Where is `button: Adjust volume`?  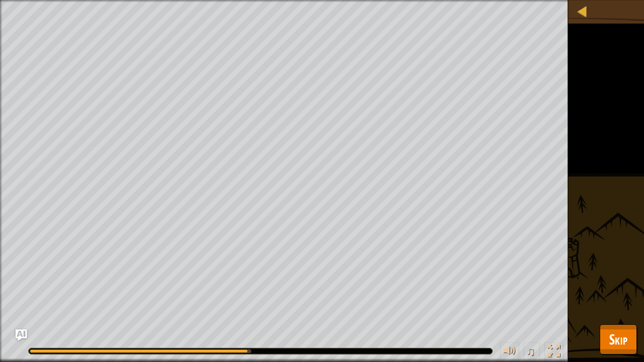
button: Adjust volume is located at coordinates (510, 352).